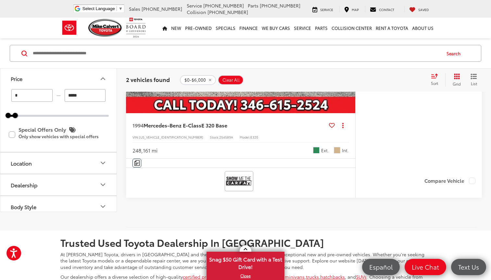  I want to click on a: Contact, so click(382, 9).